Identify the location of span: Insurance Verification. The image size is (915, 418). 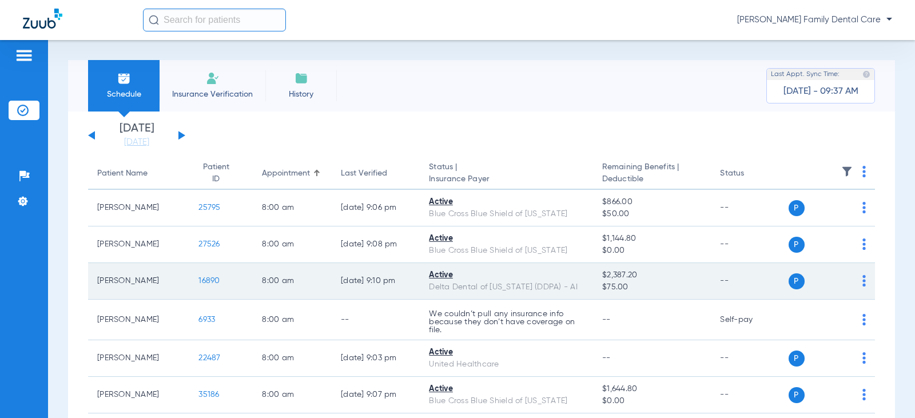
(212, 94).